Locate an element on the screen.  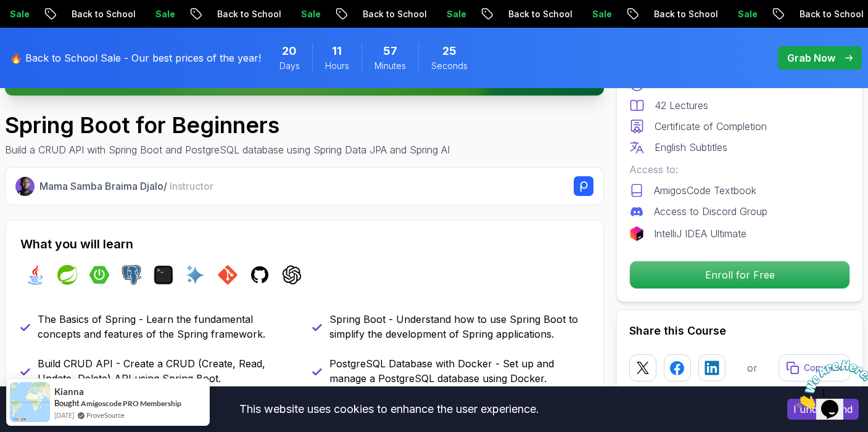
span: Days is located at coordinates (289, 66).